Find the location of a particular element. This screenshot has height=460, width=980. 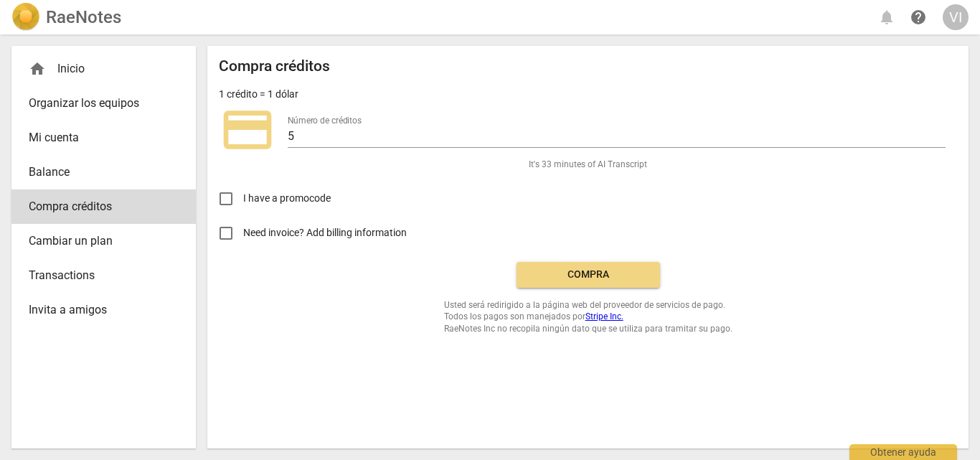

span: Usted será redirigido a la página web del proveedor de servicios de pago. Todos los pagos son man... is located at coordinates (589, 317).